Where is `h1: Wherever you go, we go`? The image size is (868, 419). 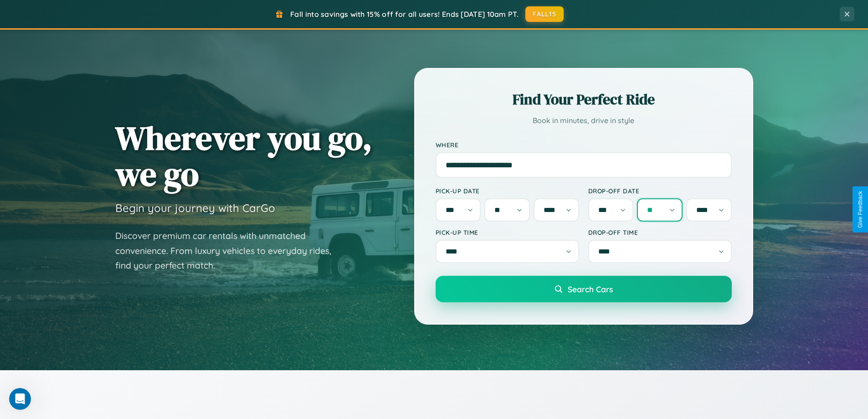 h1: Wherever you go, we go is located at coordinates (243, 156).